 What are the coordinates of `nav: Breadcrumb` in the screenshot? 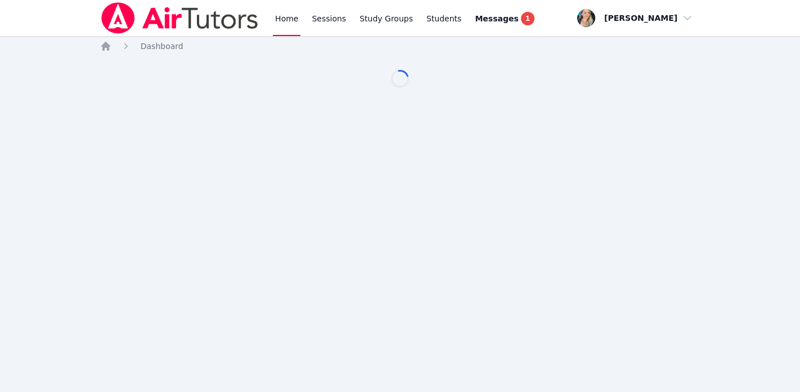 It's located at (400, 46).